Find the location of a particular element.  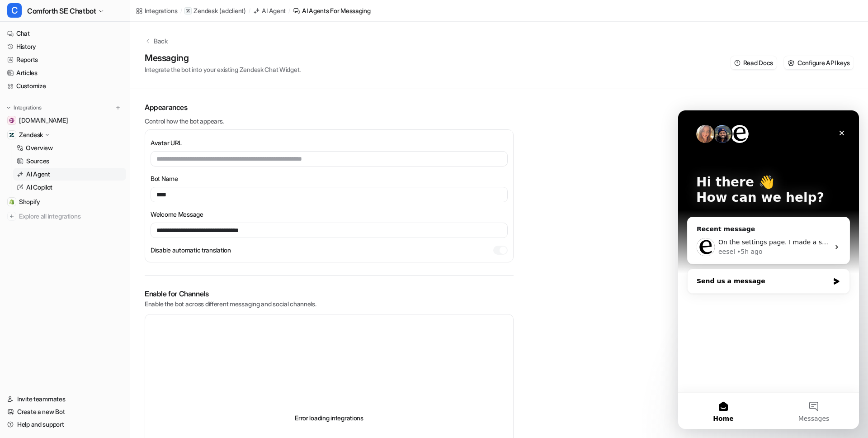

h1: Messaging is located at coordinates (223, 58).